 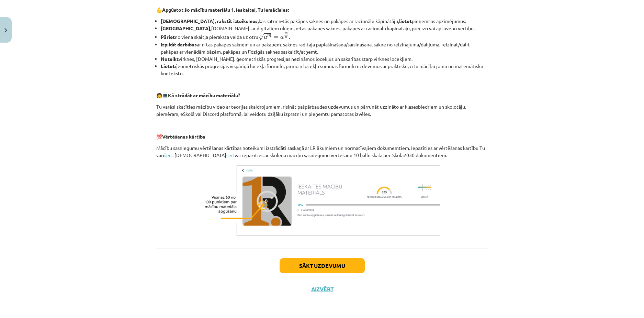 What do you see at coordinates (167, 37) in the screenshot?
I see `b: Pāriet` at bounding box center [167, 37].